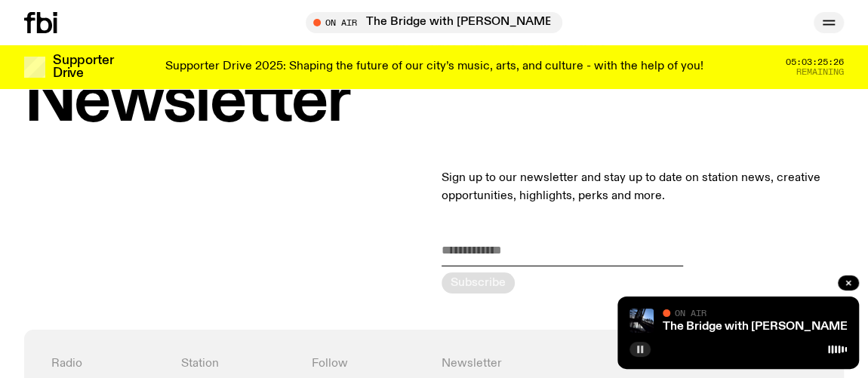 The width and height of the screenshot is (868, 378). What do you see at coordinates (83, 67) in the screenshot?
I see `h3: Supporter Drive` at bounding box center [83, 67].